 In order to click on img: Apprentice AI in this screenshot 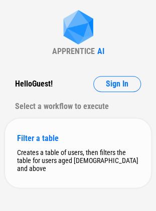, I will do `click(78, 28)`.